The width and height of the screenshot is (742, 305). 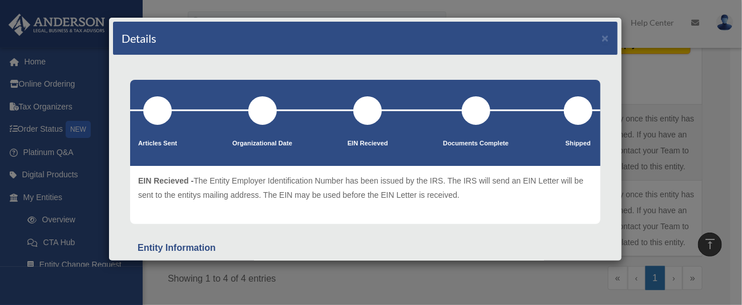 I want to click on p: Organizational Date, so click(x=262, y=144).